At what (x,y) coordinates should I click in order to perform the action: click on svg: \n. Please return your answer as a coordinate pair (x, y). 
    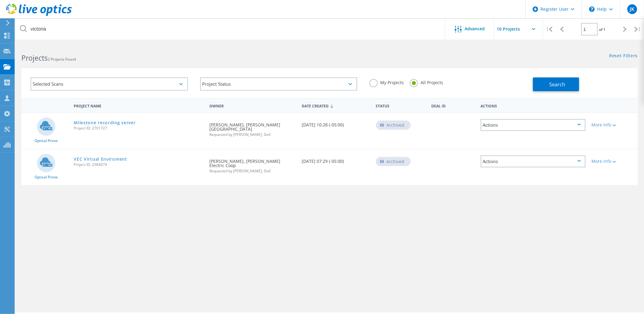
    Looking at the image, I should click on (592, 9).